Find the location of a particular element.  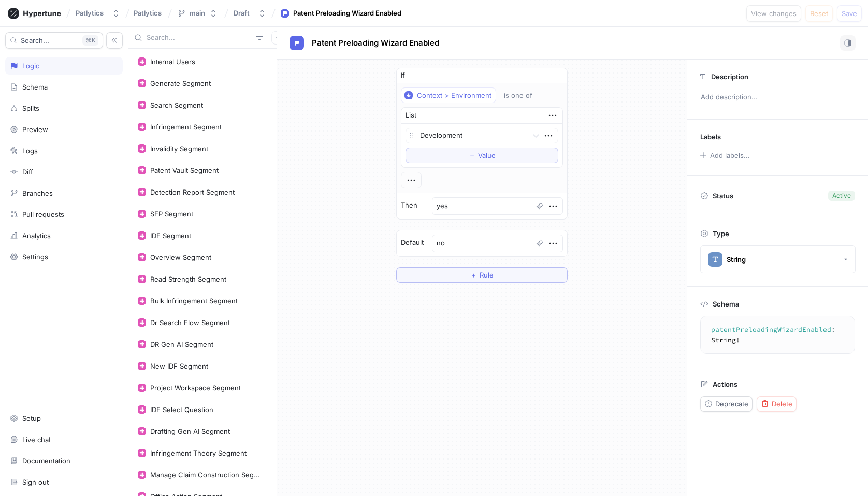

p: Schema is located at coordinates (725, 304).